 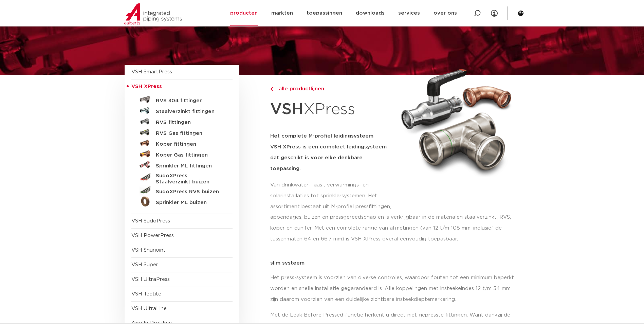 What do you see at coordinates (189, 155) in the screenshot?
I see `h5: Koper Gas fittingen` at bounding box center [189, 155].